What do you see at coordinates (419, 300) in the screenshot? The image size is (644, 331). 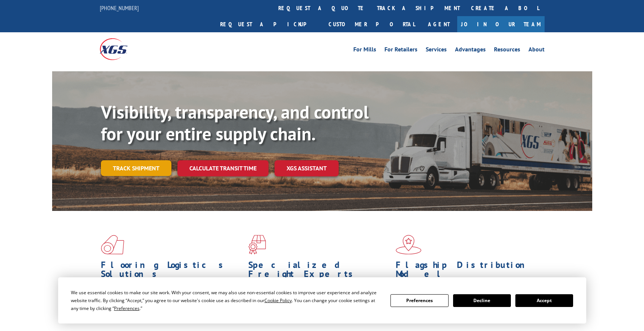 I see `button: Preferences` at bounding box center [419, 300].